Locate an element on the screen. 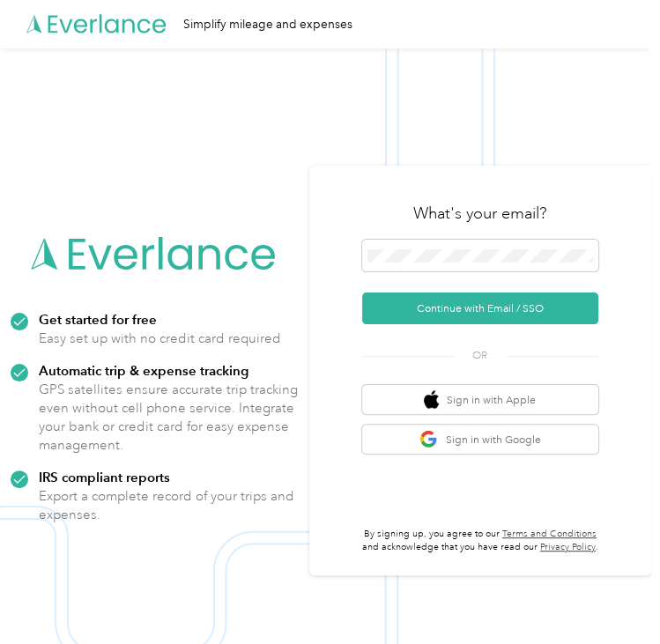 This screenshot has width=660, height=644. a: Terms and Conditions is located at coordinates (550, 534).